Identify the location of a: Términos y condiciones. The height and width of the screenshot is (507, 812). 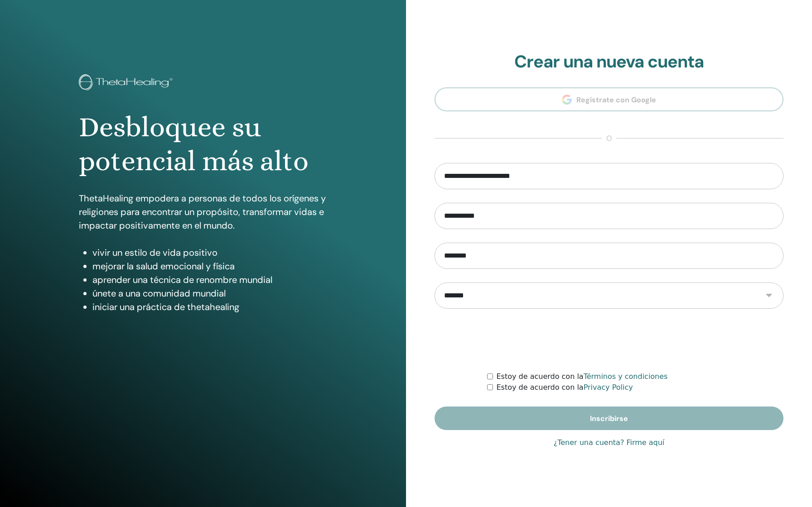
(626, 376).